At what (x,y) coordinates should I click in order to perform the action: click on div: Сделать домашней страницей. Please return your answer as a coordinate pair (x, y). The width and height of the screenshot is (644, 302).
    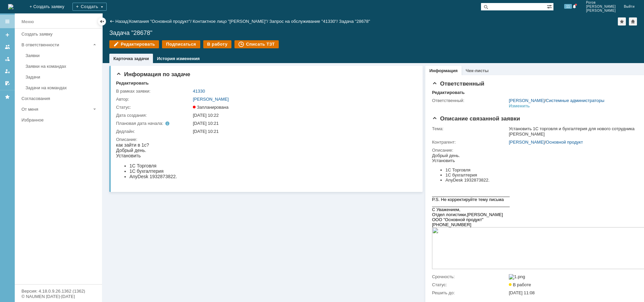
    Looking at the image, I should click on (633, 21).